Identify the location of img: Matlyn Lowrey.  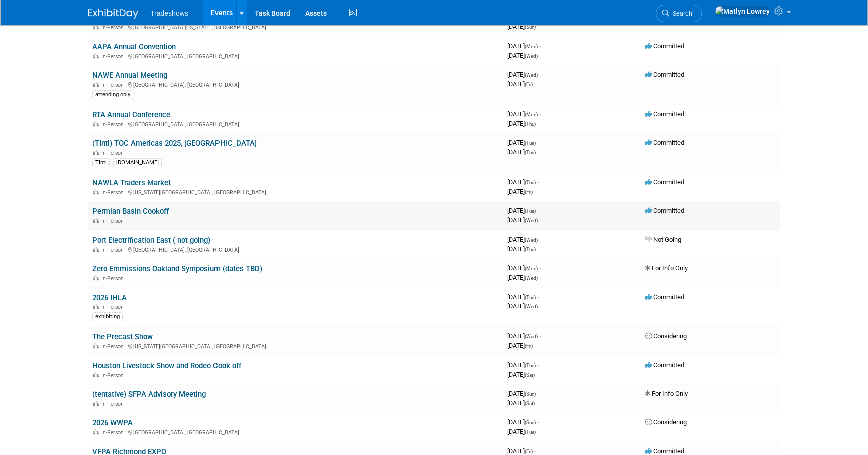
(742, 11).